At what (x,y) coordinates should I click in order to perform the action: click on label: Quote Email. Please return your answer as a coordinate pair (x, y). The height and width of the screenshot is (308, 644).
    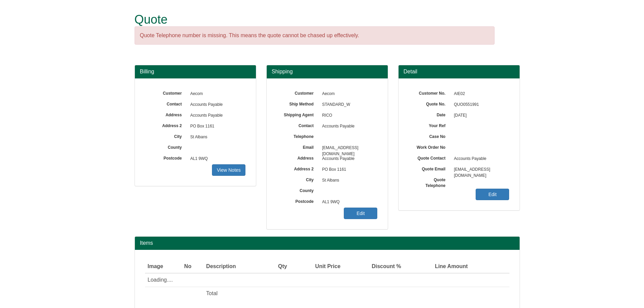
    Looking at the image, I should click on (430, 168).